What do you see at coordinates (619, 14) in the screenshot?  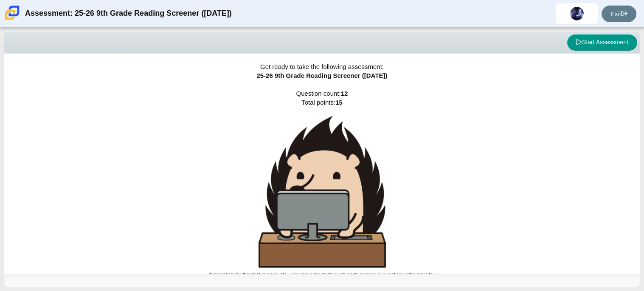 I see `a: Exit` at bounding box center [619, 14].